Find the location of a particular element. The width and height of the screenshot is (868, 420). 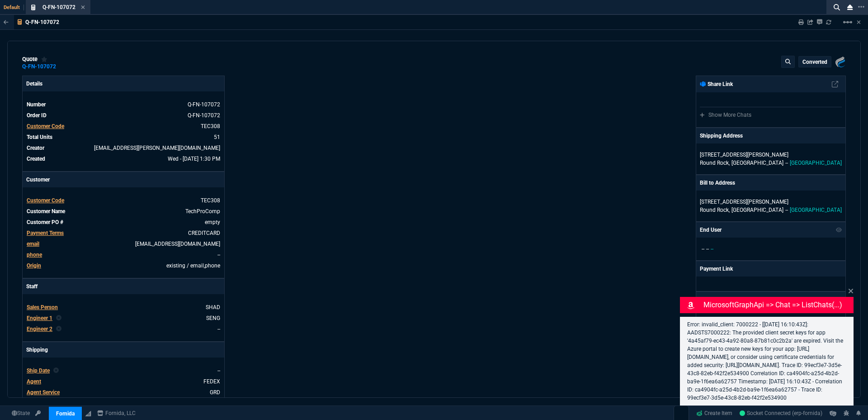

span: email is located at coordinates (33, 244).